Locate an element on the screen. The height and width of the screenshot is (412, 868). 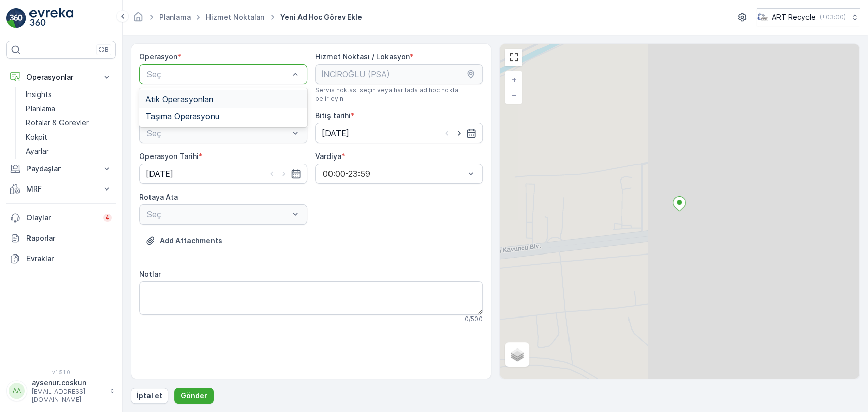
span: Taşıma Operasyonu is located at coordinates (182, 116).